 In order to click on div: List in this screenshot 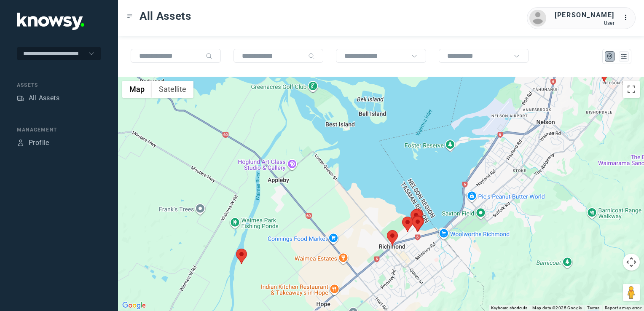, I will do `click(624, 57)`.